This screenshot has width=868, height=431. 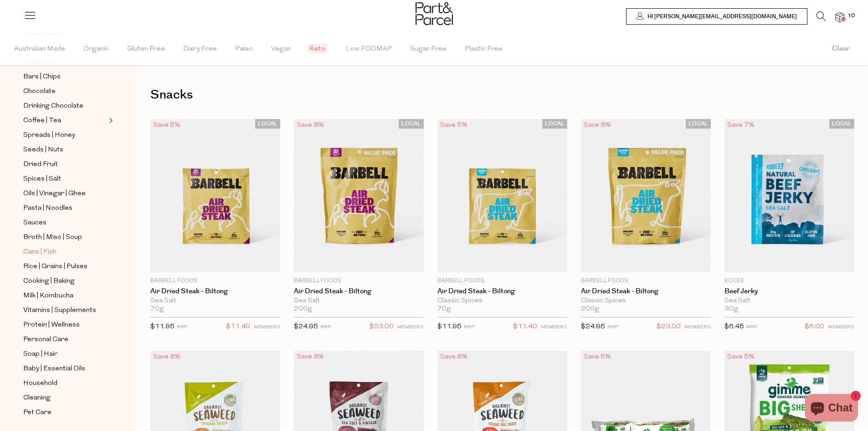 I want to click on a: Pet Care, so click(x=65, y=413).